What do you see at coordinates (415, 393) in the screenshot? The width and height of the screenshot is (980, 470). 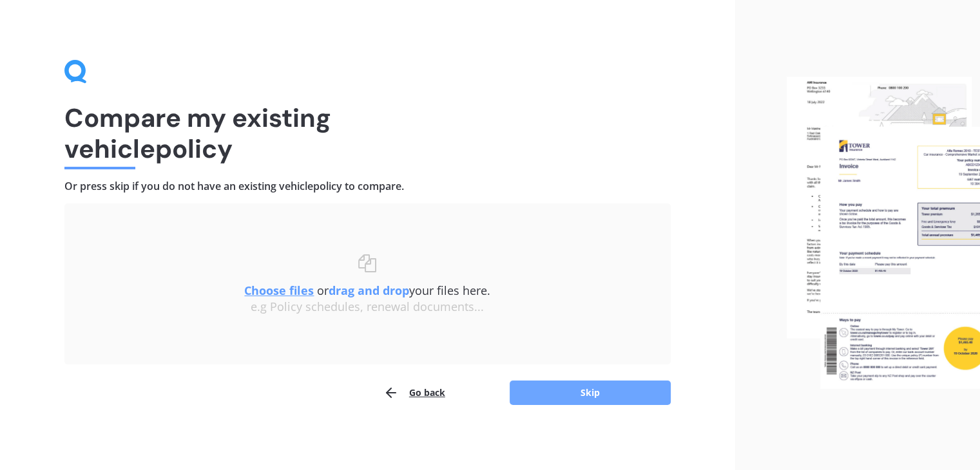 I see `button: Go back` at bounding box center [415, 393].